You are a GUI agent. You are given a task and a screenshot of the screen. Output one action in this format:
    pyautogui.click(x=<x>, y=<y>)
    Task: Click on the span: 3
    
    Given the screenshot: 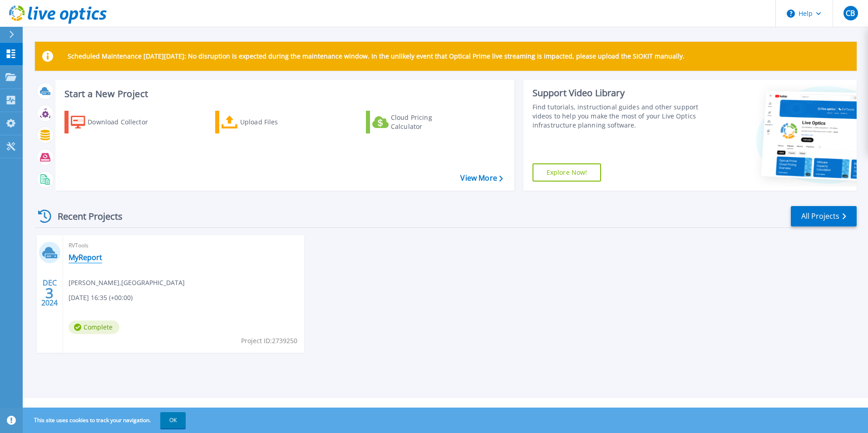 What is the action you would take?
    pyautogui.click(x=50, y=293)
    